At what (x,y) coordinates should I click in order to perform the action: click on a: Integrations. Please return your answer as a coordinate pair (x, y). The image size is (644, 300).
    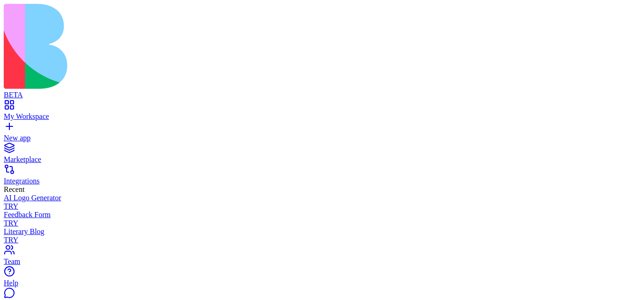
    Looking at the image, I should click on (322, 177).